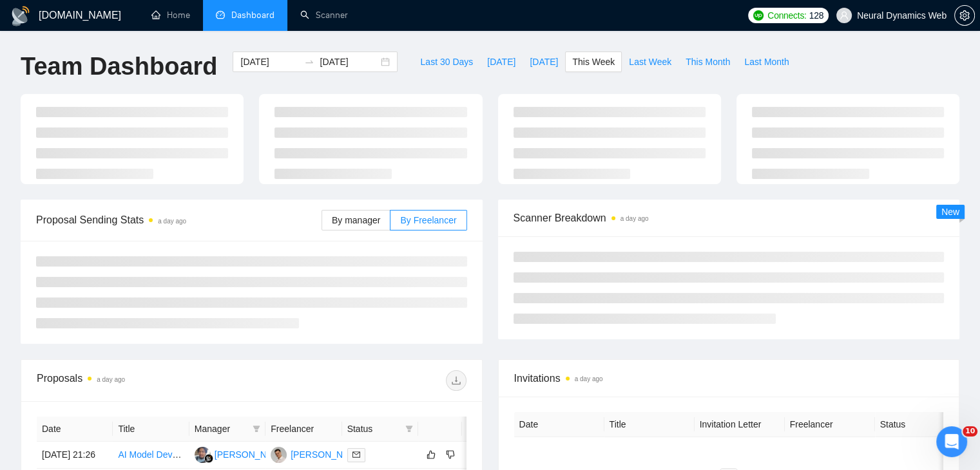 Image resolution: width=980 pixels, height=470 pixels. What do you see at coordinates (594, 61) in the screenshot?
I see `button: This Week` at bounding box center [594, 61].